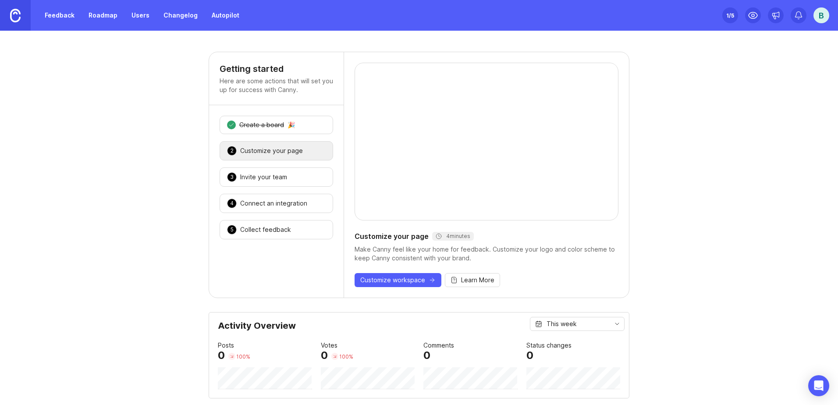  What do you see at coordinates (478, 280) in the screenshot?
I see `span: Learn More` at bounding box center [478, 280].